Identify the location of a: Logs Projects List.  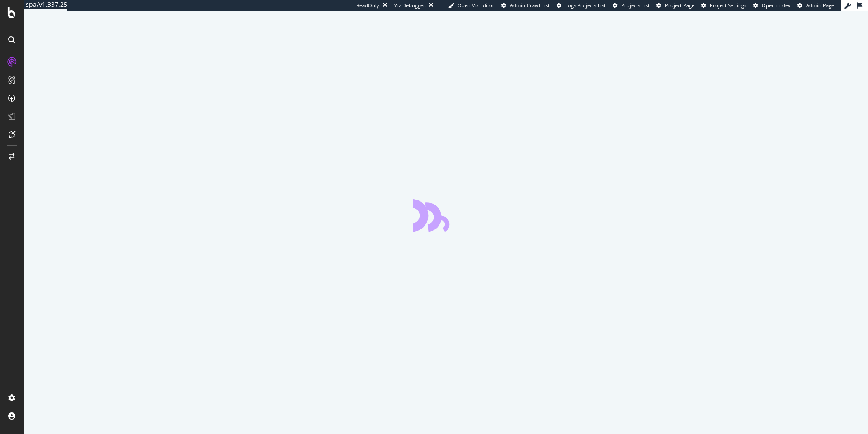
(581, 6).